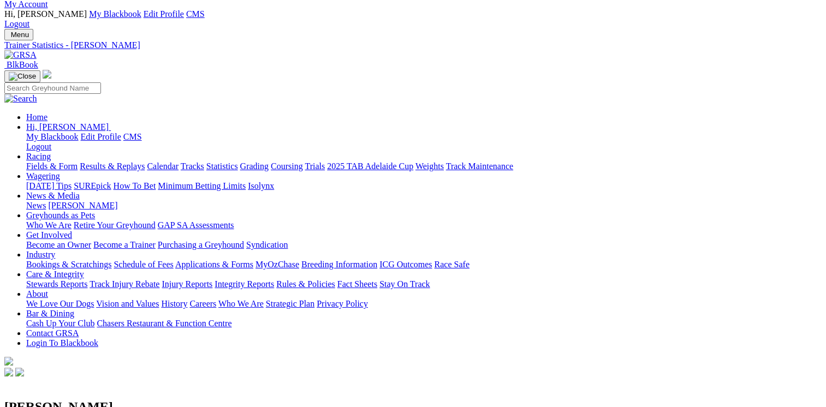 This screenshot has height=407, width=826. Describe the element at coordinates (163, 166) in the screenshot. I see `a: Calendar` at that location.